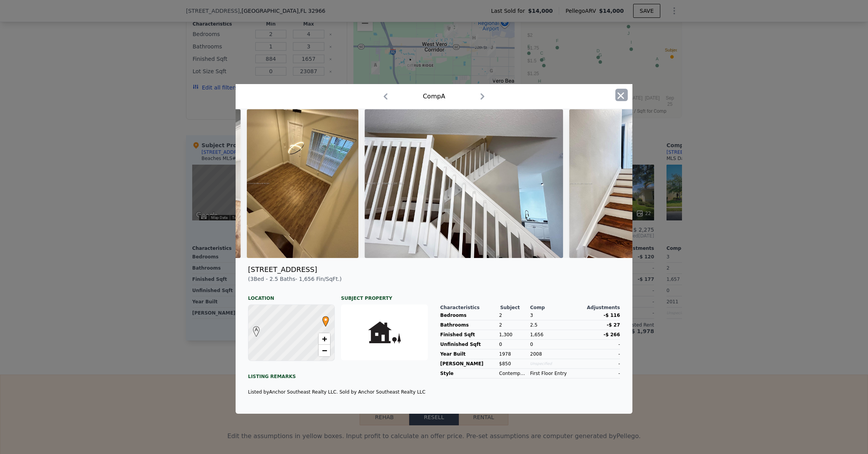 The height and width of the screenshot is (454, 868). I want to click on div: Listing remarks, so click(338, 373).